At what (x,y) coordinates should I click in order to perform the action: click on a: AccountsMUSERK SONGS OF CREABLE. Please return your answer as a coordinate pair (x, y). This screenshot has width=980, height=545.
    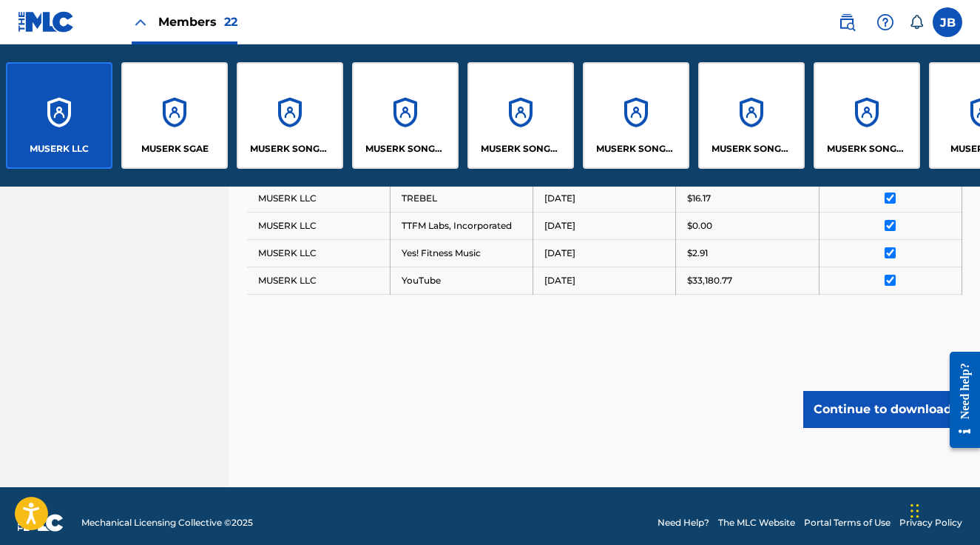
    Looking at the image, I should click on (520, 115).